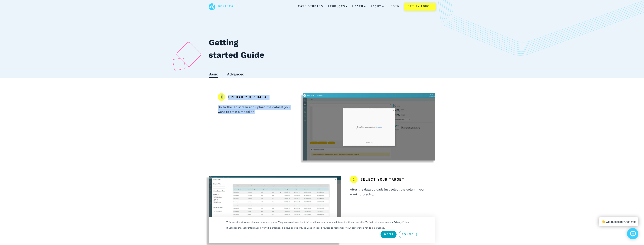 The image size is (644, 245). What do you see at coordinates (394, 6) in the screenshot?
I see `a: Login` at bounding box center [394, 6].